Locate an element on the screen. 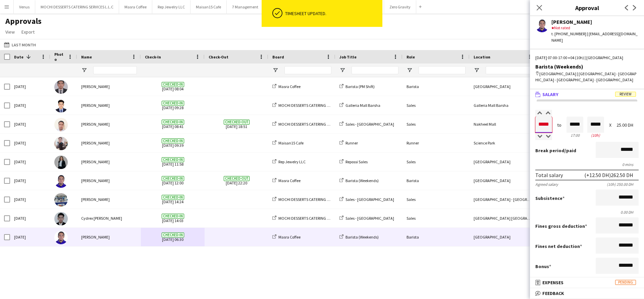 The height and width of the screenshot is (299, 644). img: louie padayao is located at coordinates (61, 125).